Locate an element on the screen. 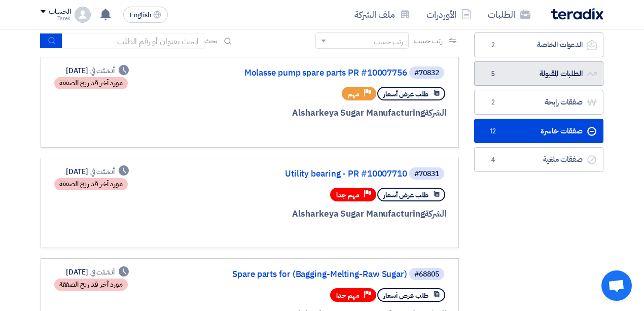 The image size is (644, 311). span: English is located at coordinates (140, 15).